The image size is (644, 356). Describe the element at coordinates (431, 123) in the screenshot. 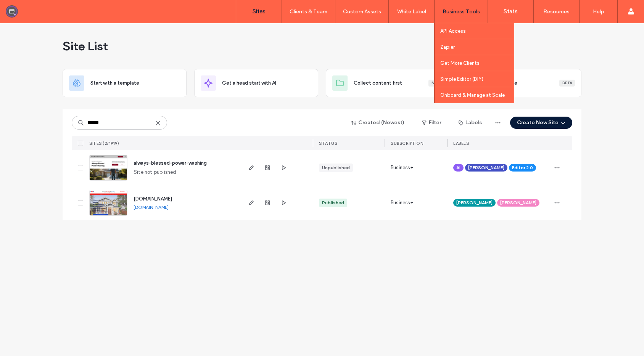

I see `button: Filter` at that location.